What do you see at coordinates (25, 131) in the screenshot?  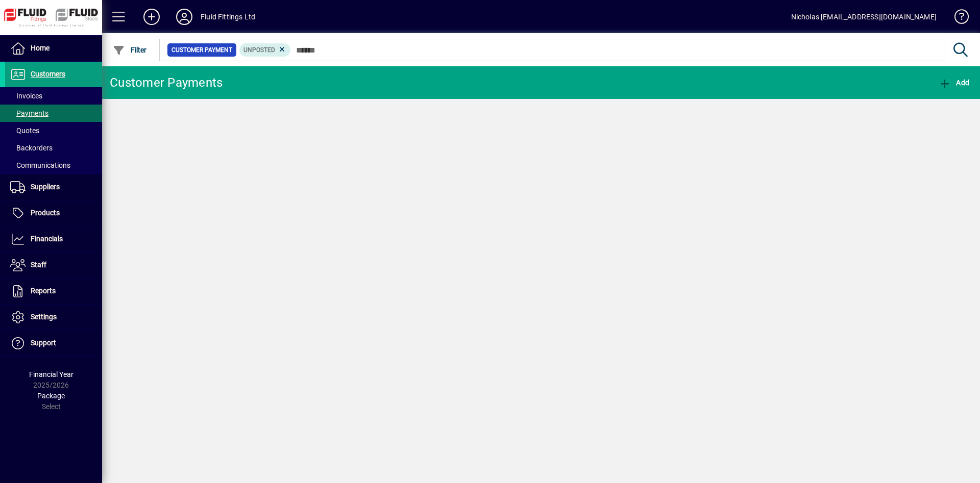 I see `span: Quotes` at bounding box center [25, 131].